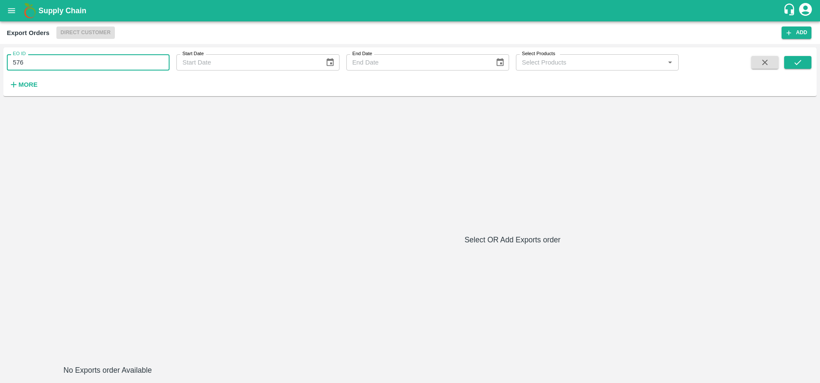 The image size is (820, 383). What do you see at coordinates (411, 11) in the screenshot?
I see `a: Supply Chain` at bounding box center [411, 11].